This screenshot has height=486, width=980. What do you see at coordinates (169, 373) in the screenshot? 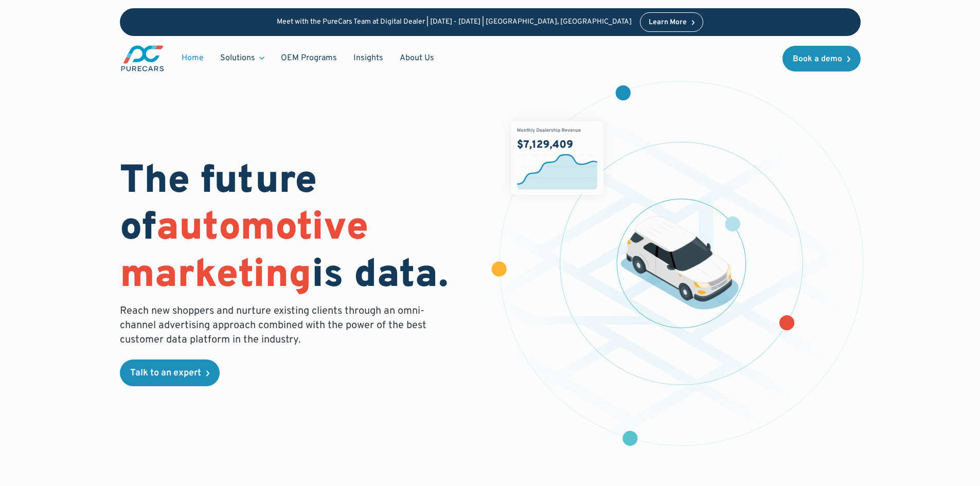
I see `a: Talk to an expert` at bounding box center [169, 373].